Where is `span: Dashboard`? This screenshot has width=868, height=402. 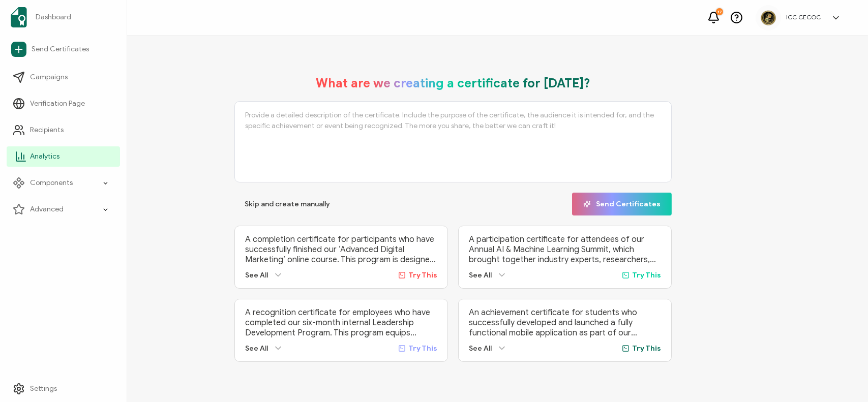 span: Dashboard is located at coordinates (53, 18).